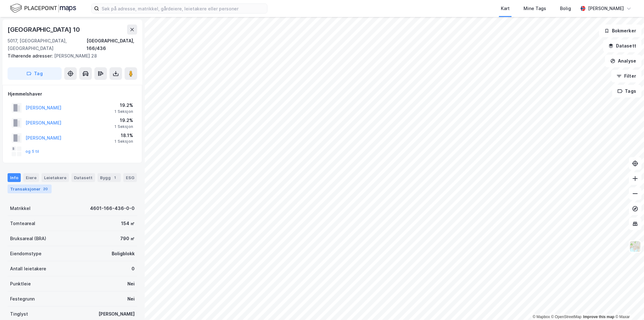 The width and height of the screenshot is (644, 320). What do you see at coordinates (128, 239) in the screenshot?
I see `div: 790 ㎡` at bounding box center [128, 239].